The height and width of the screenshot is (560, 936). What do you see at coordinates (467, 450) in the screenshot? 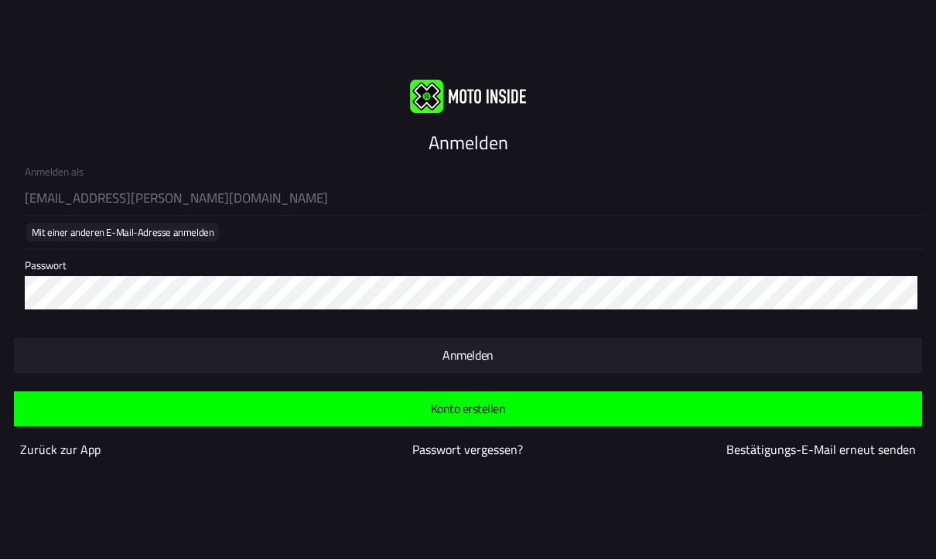
I see `a: Passwort vergessen?` at bounding box center [467, 450].